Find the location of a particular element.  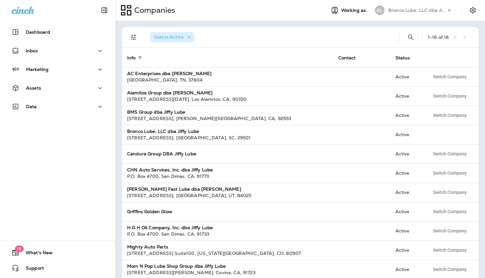

div: BL is located at coordinates (380, 10).